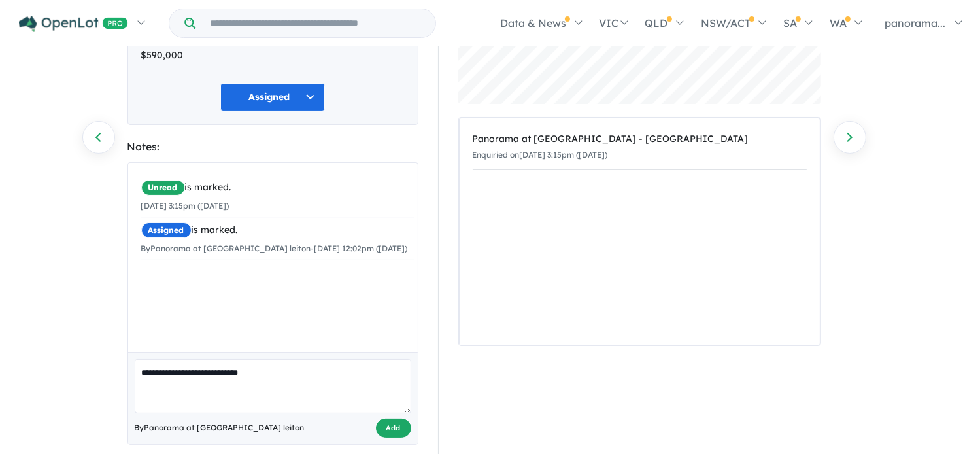 This screenshot has height=454, width=980. I want to click on div: Land Lot 4031, Vacant land from $590,000, so click(273, 48).